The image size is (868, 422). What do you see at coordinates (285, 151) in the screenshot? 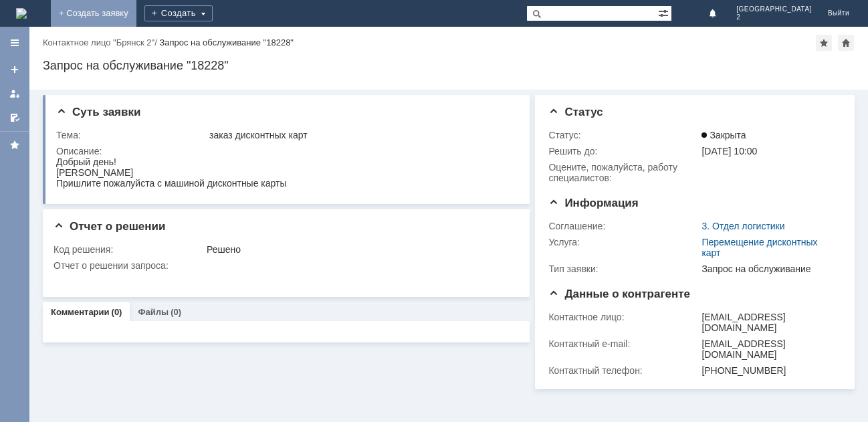
I see `div: Описание:` at bounding box center [285, 151].